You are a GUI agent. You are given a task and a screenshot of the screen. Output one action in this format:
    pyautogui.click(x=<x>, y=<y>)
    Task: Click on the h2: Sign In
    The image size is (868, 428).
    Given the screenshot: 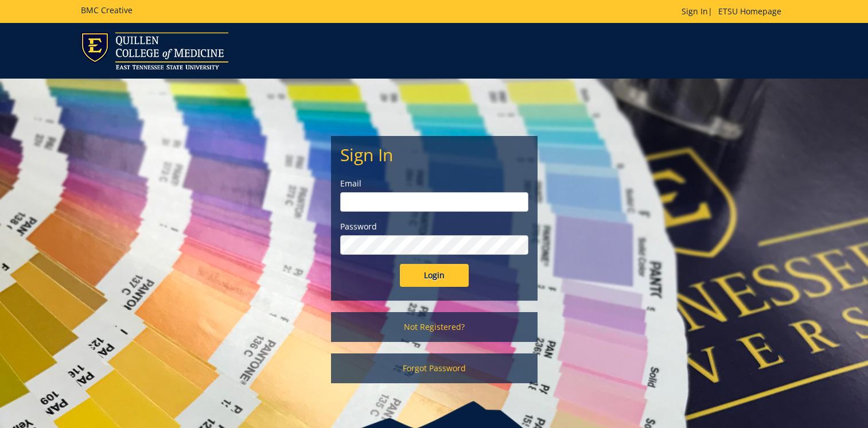 What is the action you would take?
    pyautogui.click(x=434, y=154)
    